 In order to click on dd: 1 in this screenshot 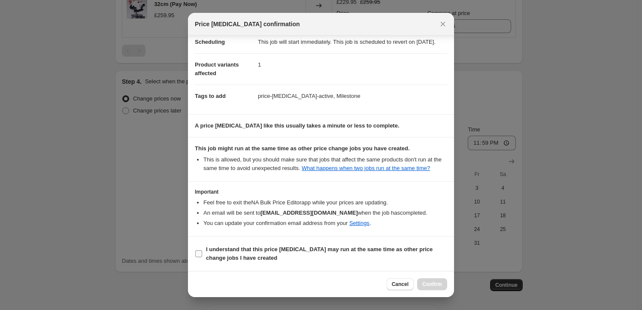, I will do `click(352, 64)`.